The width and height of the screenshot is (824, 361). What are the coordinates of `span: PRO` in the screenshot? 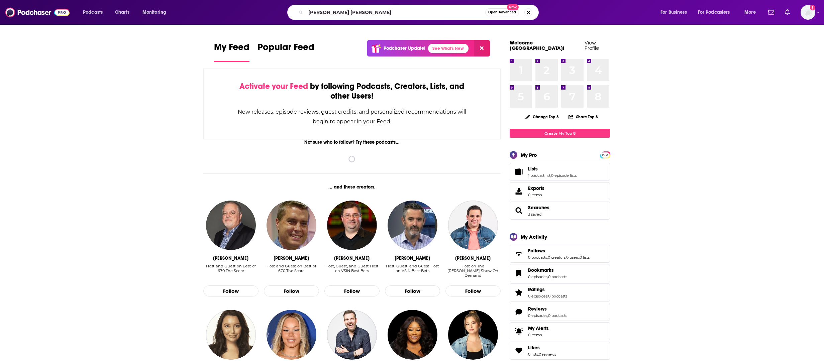 It's located at (605, 155).